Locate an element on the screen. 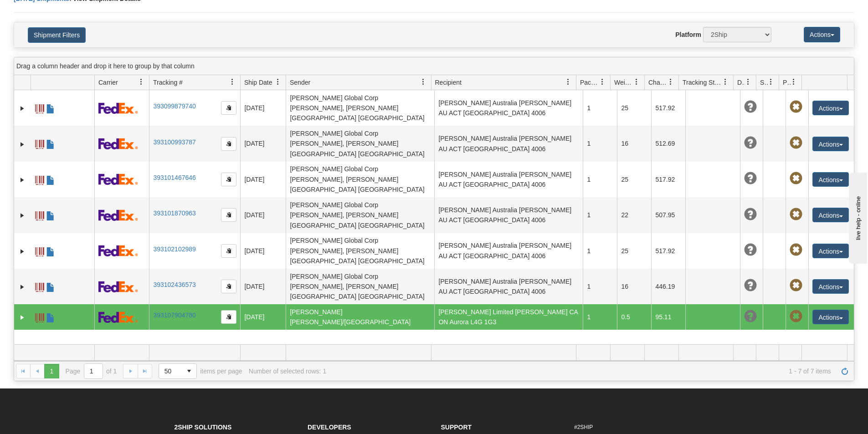 This screenshot has width=868, height=434. a: Tracking Status filter column settings is located at coordinates (726, 82).